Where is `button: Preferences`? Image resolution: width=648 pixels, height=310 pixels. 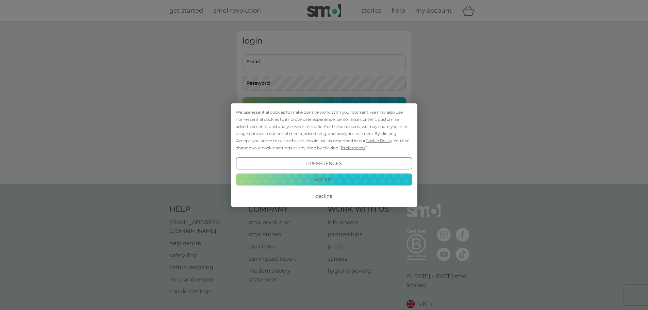 button: Preferences is located at coordinates (324, 163).